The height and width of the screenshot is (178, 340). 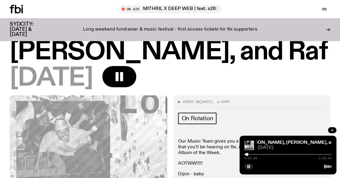 I want to click on p: Dijon - baby, so click(x=252, y=174).